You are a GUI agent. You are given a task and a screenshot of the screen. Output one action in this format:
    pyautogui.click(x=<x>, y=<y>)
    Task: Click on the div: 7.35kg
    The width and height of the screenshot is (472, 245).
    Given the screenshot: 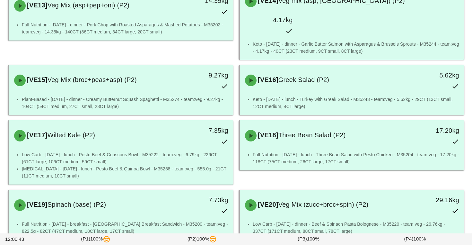 What is the action you would take?
    pyautogui.click(x=204, y=130)
    